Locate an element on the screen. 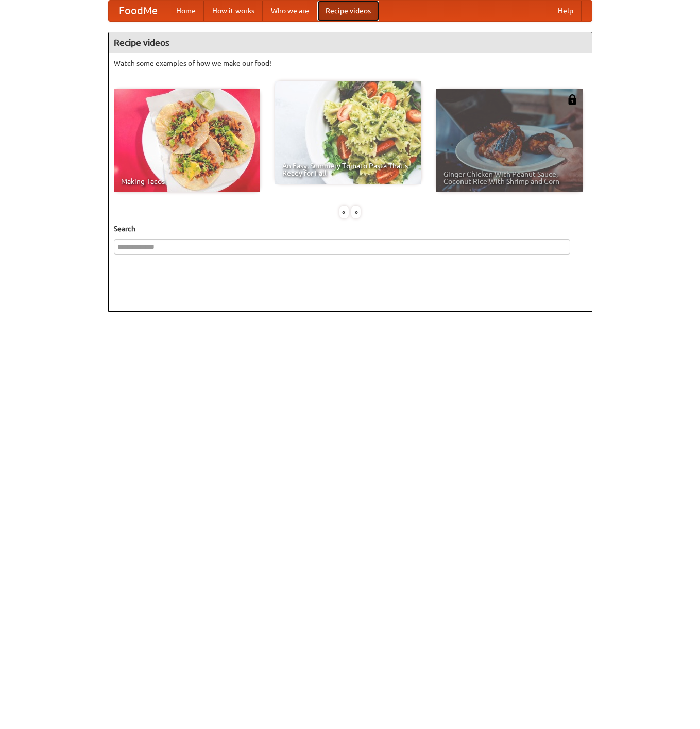  img: 483408.png is located at coordinates (572, 100).